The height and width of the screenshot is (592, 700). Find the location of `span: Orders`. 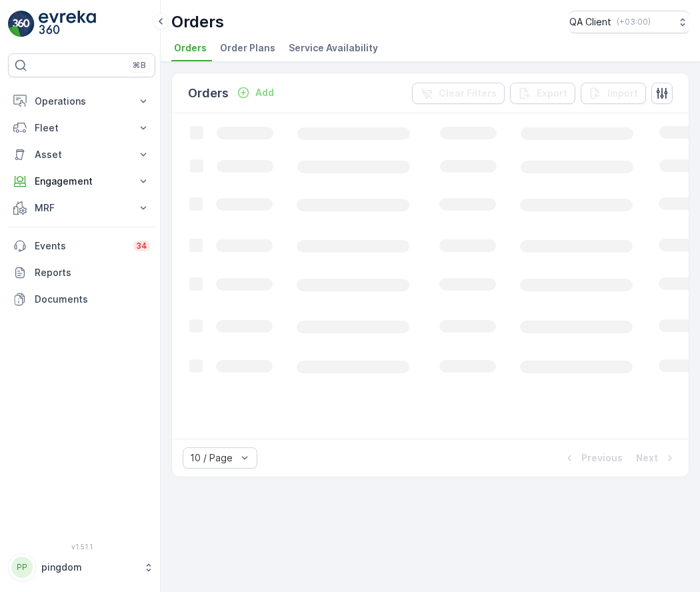

span: Orders is located at coordinates (190, 48).